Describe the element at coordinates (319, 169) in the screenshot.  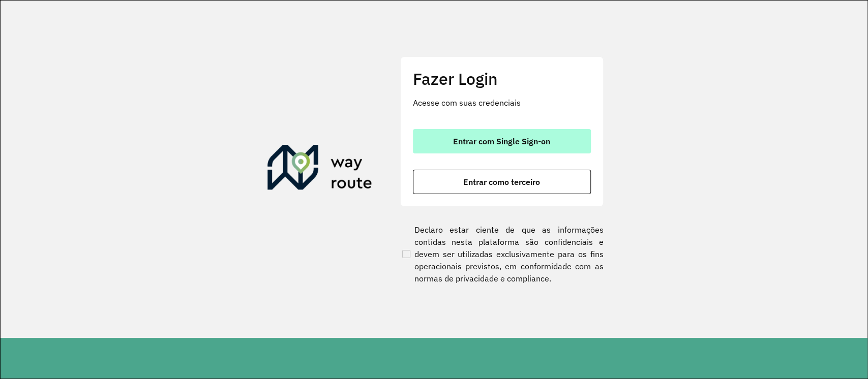
I see `img: Roteirizador AmbevTech` at that location.